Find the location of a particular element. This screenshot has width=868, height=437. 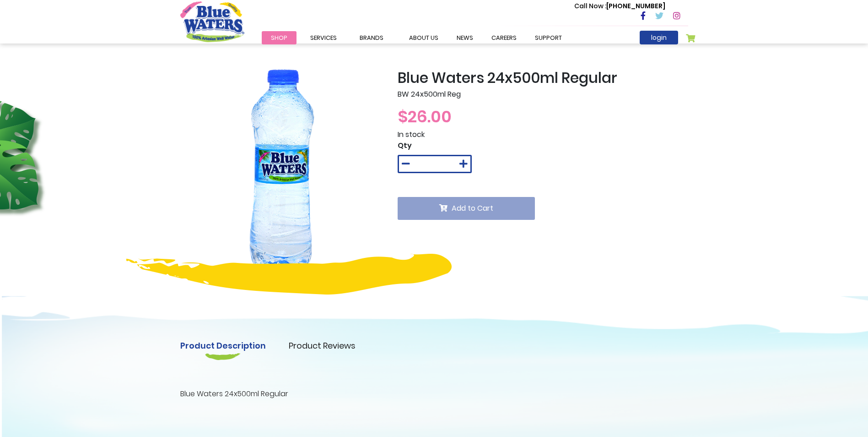

span: Qty is located at coordinates (404, 145).